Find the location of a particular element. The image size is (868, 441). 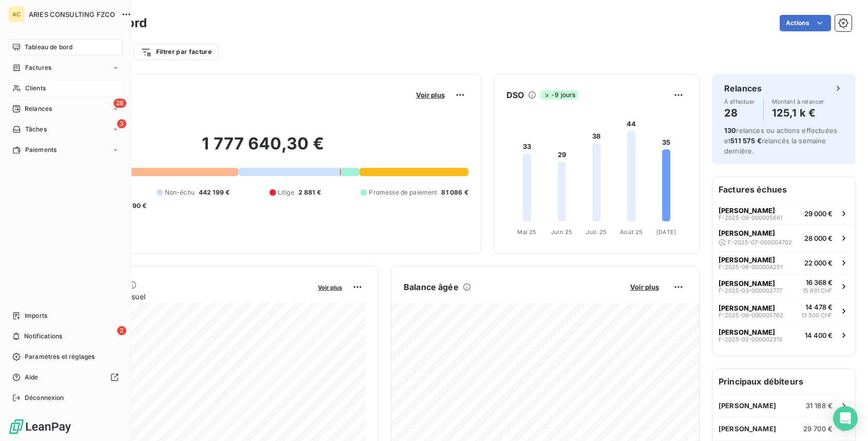

tspan: Juin 25 is located at coordinates (561, 232).